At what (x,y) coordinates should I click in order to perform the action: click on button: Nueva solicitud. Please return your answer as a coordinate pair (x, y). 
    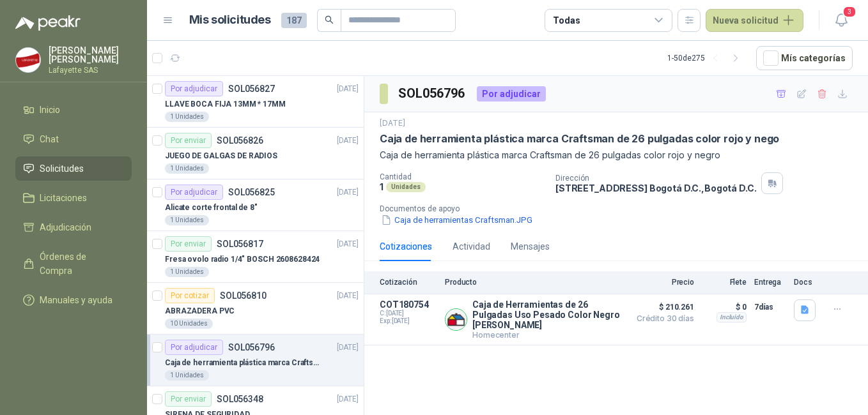
    Looking at the image, I should click on (754, 20).